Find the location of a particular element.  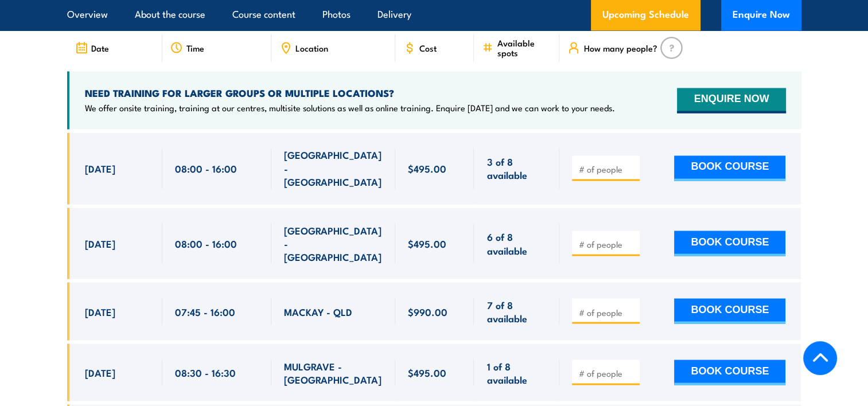

button: ENQUIRE NOW is located at coordinates (731, 101).